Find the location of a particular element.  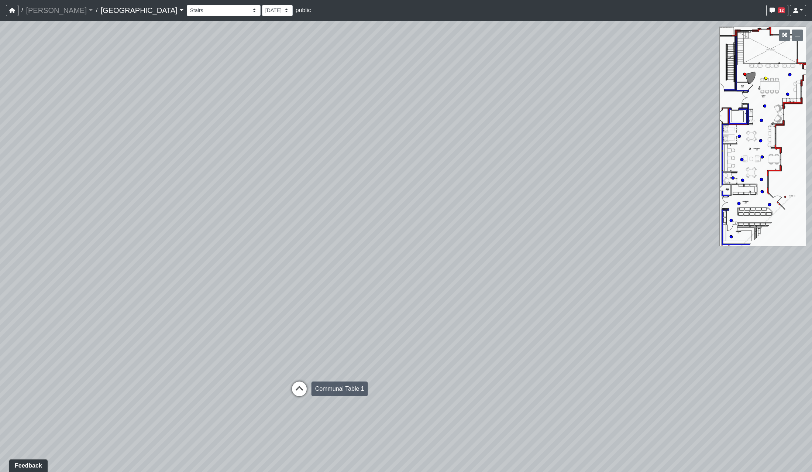

span: 12 is located at coordinates (781, 10).